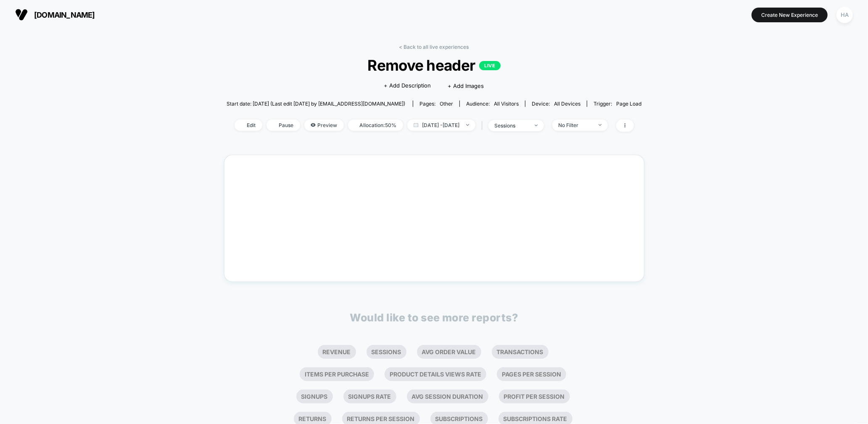 The height and width of the screenshot is (424, 868). I want to click on div: sessions, so click(512, 125).